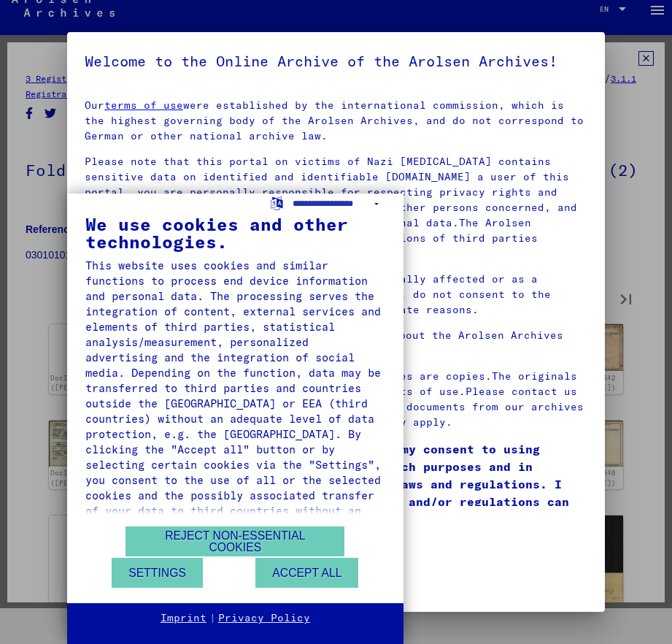 This screenshot has height=644, width=672. What do you see at coordinates (264, 619) in the screenshot?
I see `a: Privacy Policy` at bounding box center [264, 619].